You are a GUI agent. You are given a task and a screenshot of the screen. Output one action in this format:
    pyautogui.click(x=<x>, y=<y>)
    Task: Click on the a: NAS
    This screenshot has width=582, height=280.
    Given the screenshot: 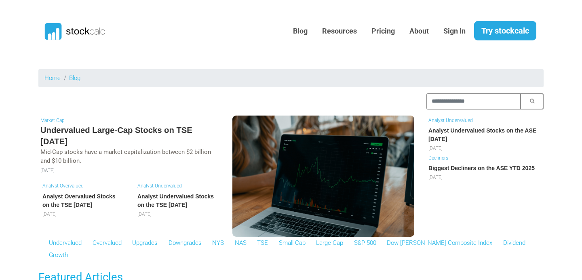 What is the action you would take?
    pyautogui.click(x=240, y=243)
    